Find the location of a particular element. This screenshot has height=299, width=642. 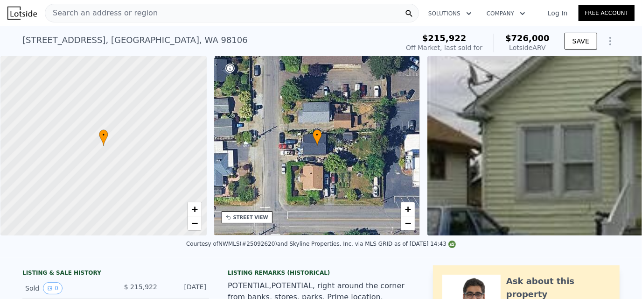

span: $ 215,922 is located at coordinates (141, 287).